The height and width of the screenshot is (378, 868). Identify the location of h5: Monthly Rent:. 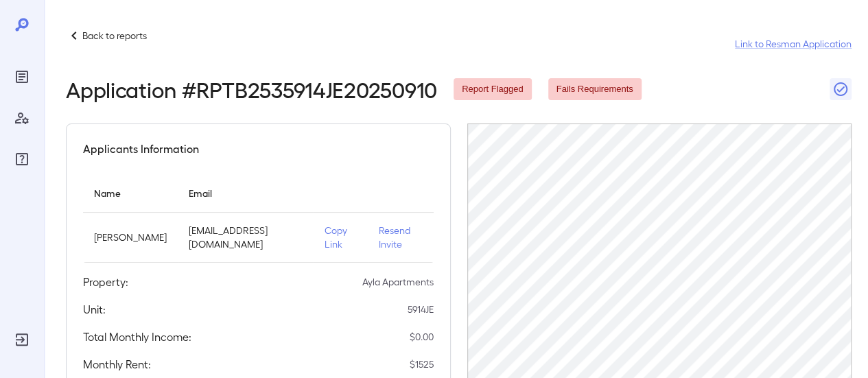
(117, 365).